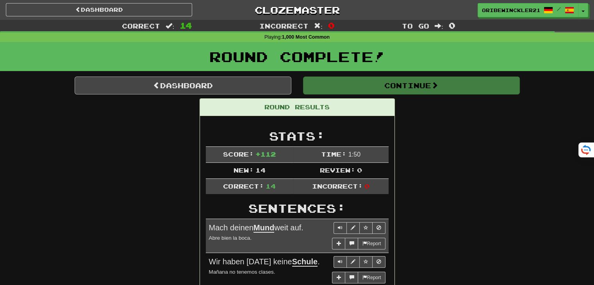 The height and width of the screenshot is (285, 594). What do you see at coordinates (243, 186) in the screenshot?
I see `span: Correct:` at bounding box center [243, 186].